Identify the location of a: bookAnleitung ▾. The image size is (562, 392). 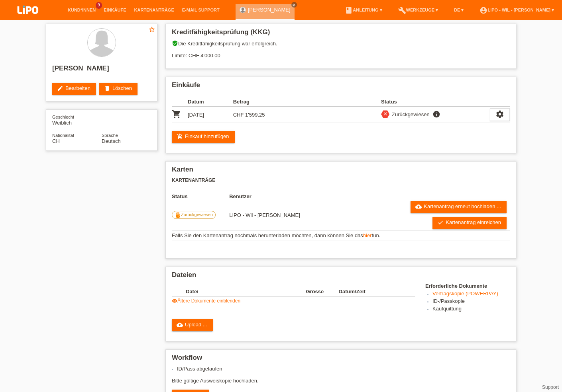
(363, 10).